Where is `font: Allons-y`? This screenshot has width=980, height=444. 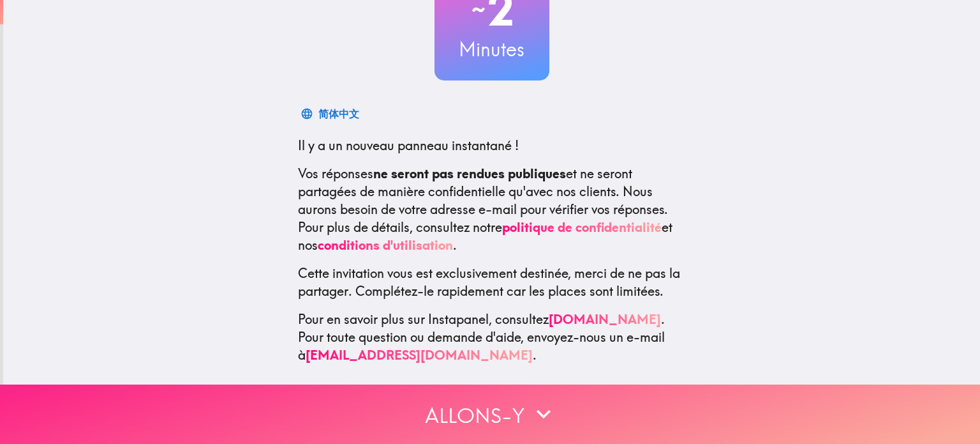 font: Allons-y is located at coordinates (475, 416).